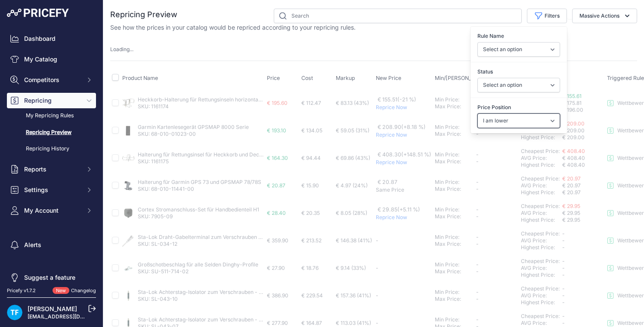  I want to click on span: € 29.95, so click(571, 220).